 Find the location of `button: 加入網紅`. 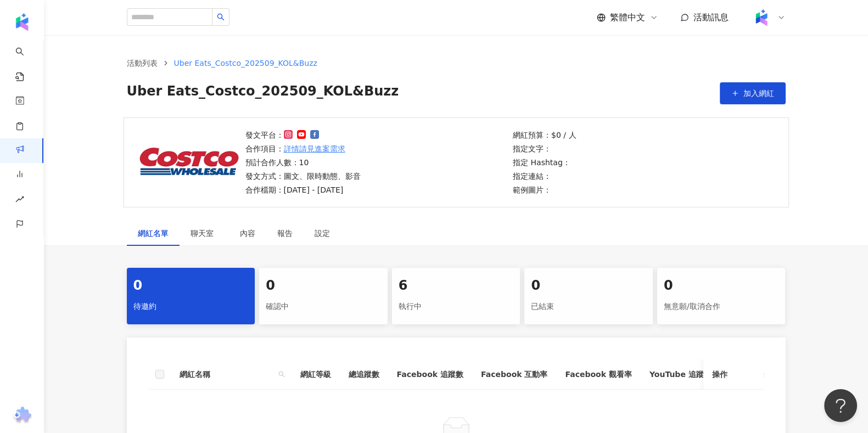

button: 加入網紅 is located at coordinates (753, 94).